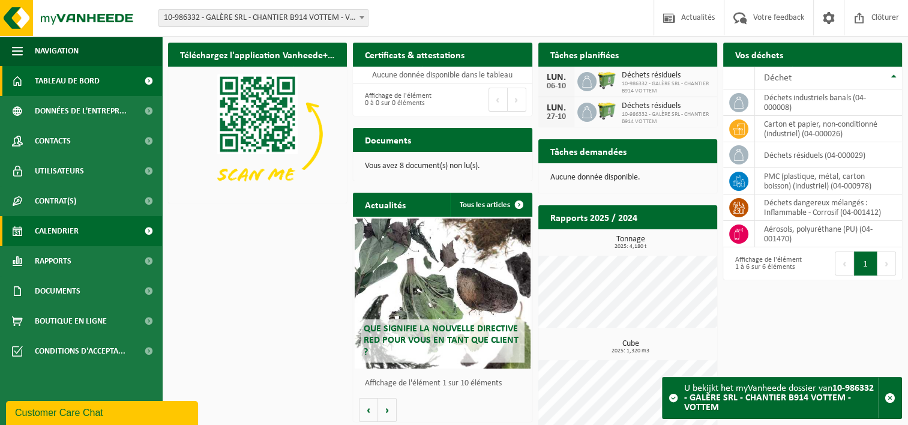  What do you see at coordinates (369, 410) in the screenshot?
I see `button: Vorige` at bounding box center [369, 410].